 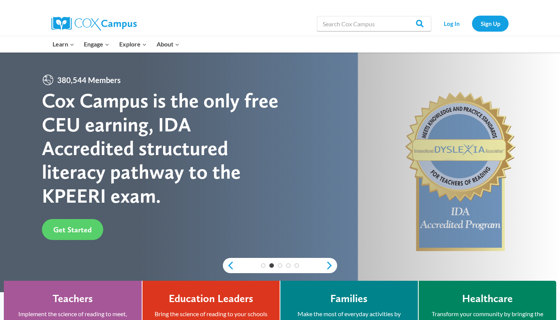 What do you see at coordinates (487, 299) in the screenshot?
I see `h4: Healthcare` at bounding box center [487, 299].